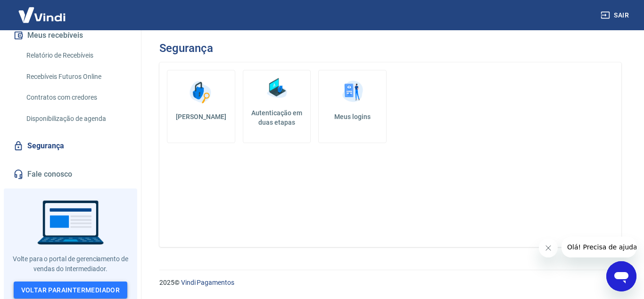  What do you see at coordinates (76, 76) in the screenshot?
I see `a: Recebíveis Futuros Online` at bounding box center [76, 76].